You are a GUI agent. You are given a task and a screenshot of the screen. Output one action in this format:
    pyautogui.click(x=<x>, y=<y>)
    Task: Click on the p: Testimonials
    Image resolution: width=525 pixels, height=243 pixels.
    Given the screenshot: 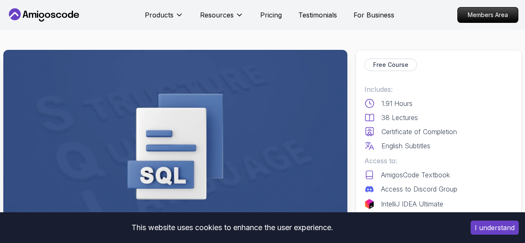 What is the action you would take?
    pyautogui.click(x=318, y=15)
    